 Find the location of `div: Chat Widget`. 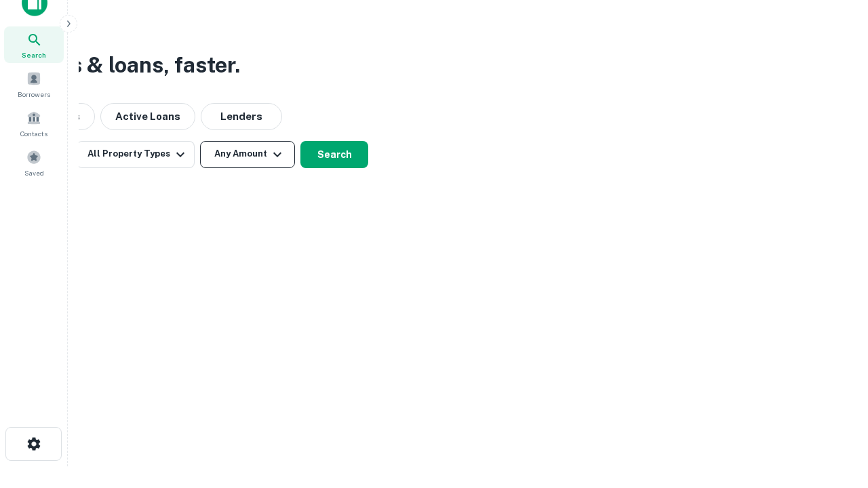

div: Chat Widget is located at coordinates (834, 412).